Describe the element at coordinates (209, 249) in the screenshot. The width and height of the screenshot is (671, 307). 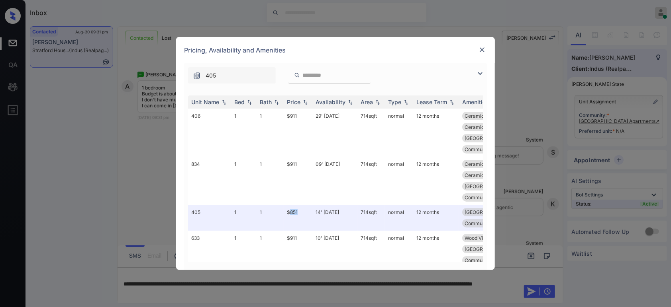
I see `td: 633` at that location.